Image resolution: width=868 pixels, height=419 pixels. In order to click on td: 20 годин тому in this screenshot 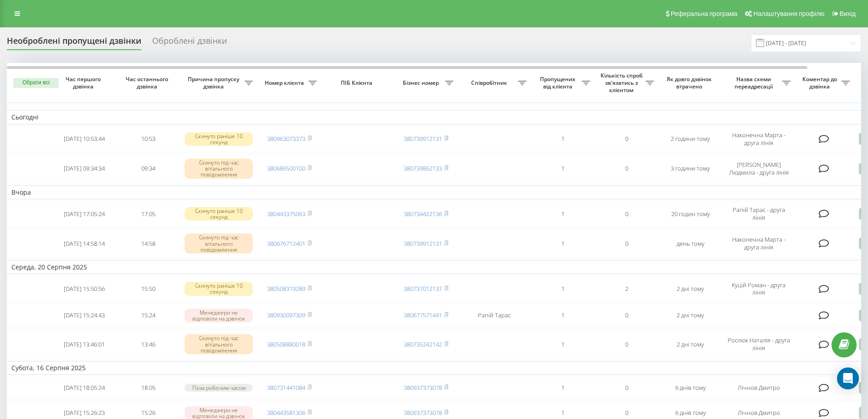, I will do `click(691, 214)`.